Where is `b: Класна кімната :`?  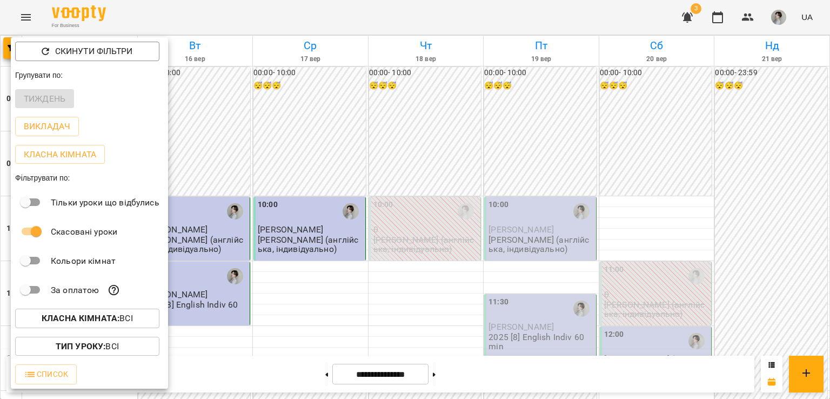 b: Класна кімната : is located at coordinates (81, 318).